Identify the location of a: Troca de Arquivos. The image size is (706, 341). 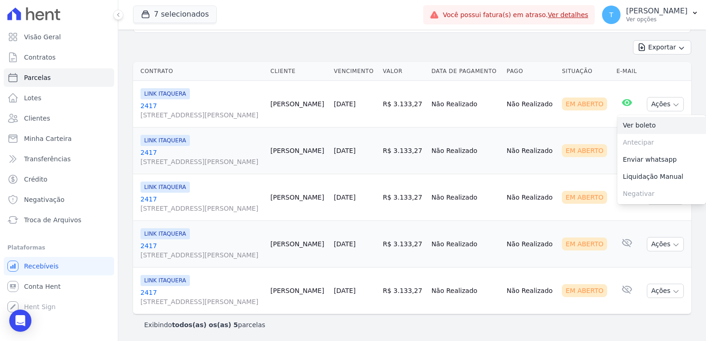
(59, 220).